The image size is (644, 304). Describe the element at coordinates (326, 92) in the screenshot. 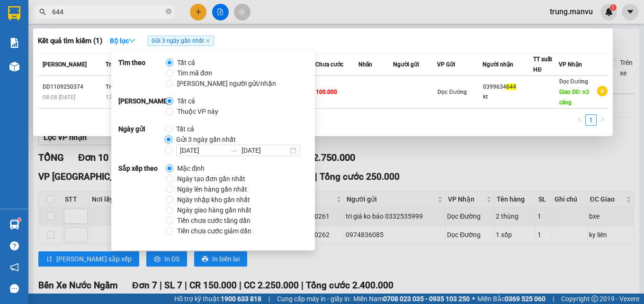

I see `span: 100.000` at that location.